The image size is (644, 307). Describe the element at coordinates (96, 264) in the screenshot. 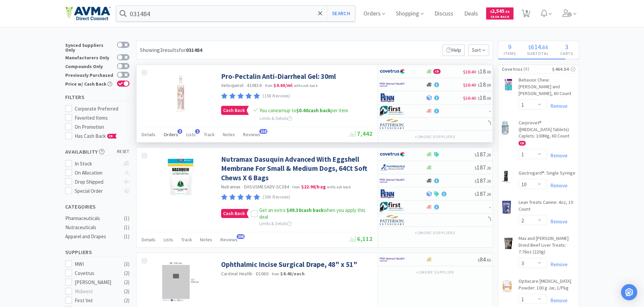

I see `div: MWI` at that location.